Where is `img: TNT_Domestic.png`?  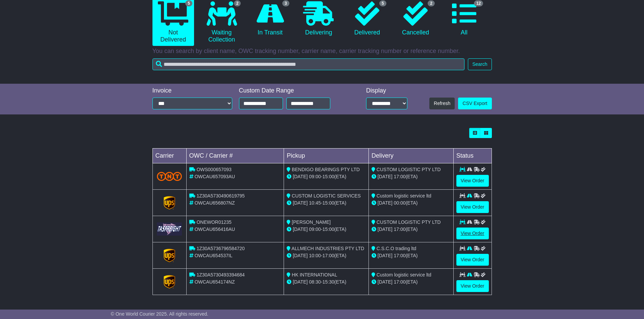 img: TNT_Domestic.png is located at coordinates (169, 176).